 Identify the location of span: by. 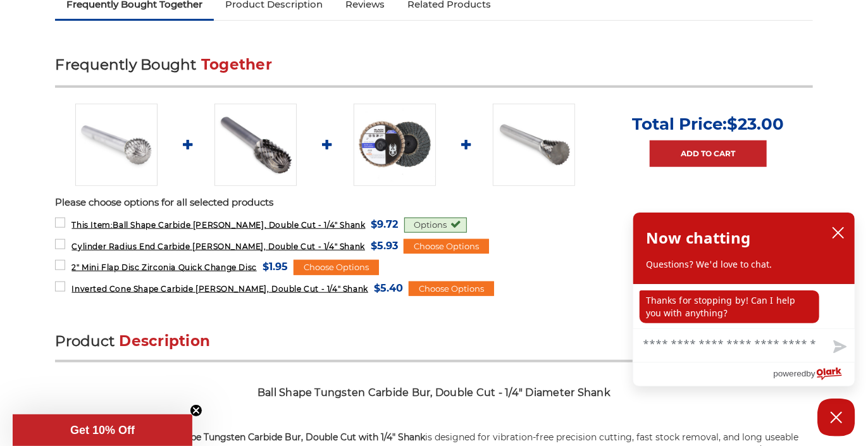
(811, 373).